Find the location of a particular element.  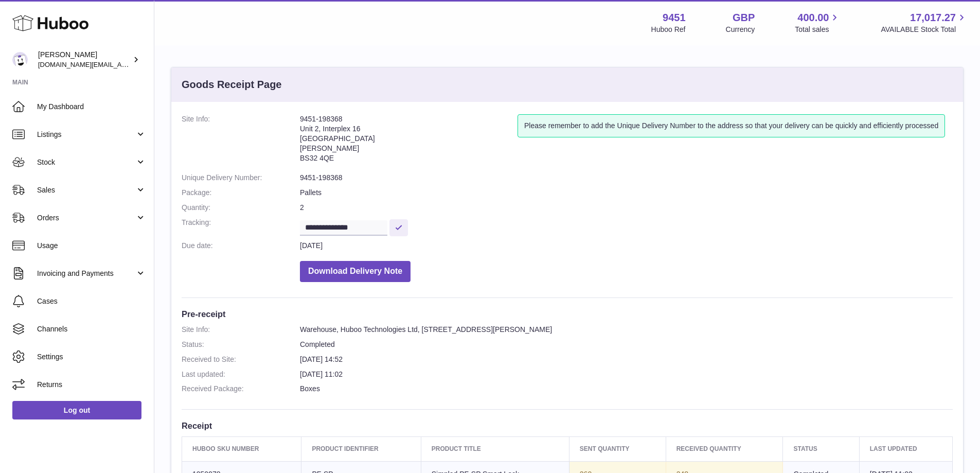

span: Orders is located at coordinates (86, 218).